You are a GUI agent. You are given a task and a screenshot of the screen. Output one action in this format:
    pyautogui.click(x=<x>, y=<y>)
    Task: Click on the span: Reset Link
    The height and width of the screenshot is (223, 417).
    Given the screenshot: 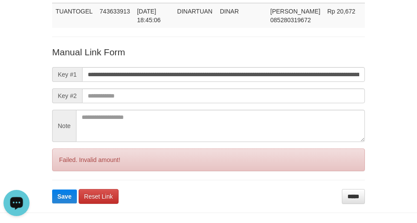 What is the action you would take?
    pyautogui.click(x=99, y=196)
    